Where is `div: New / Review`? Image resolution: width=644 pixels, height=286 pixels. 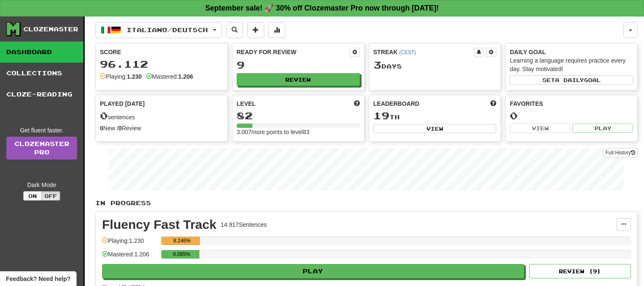 div: New / Review is located at coordinates (161, 128).